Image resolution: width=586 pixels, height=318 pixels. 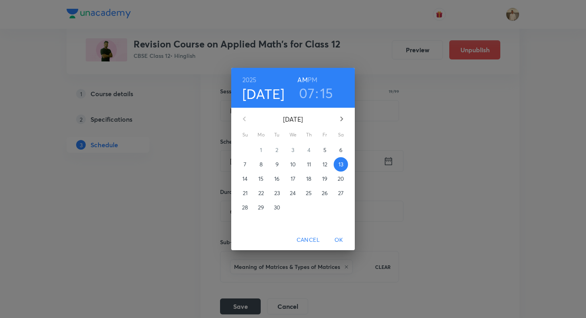 I want to click on button: 2025, so click(x=250, y=80).